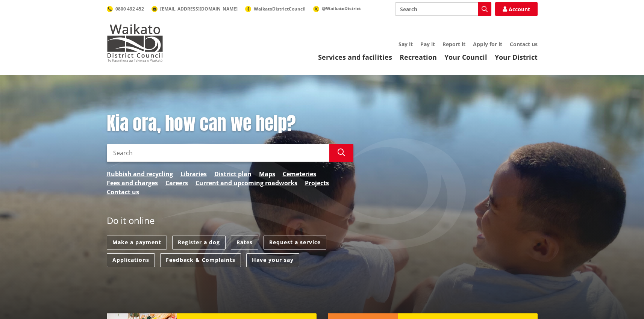 Image resolution: width=644 pixels, height=319 pixels. I want to click on a: @WaikatoDistrict, so click(337, 9).